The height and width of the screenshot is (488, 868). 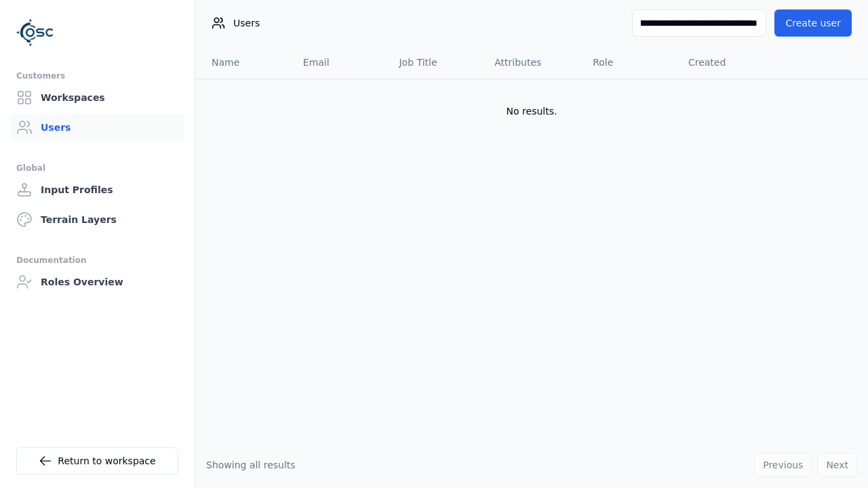 I want to click on a: Input Profiles, so click(x=97, y=190).